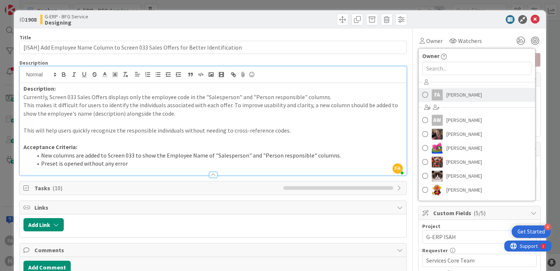 Image resolution: width=560 pixels, height=271 pixels. I want to click on span: Tasks, so click(157, 188).